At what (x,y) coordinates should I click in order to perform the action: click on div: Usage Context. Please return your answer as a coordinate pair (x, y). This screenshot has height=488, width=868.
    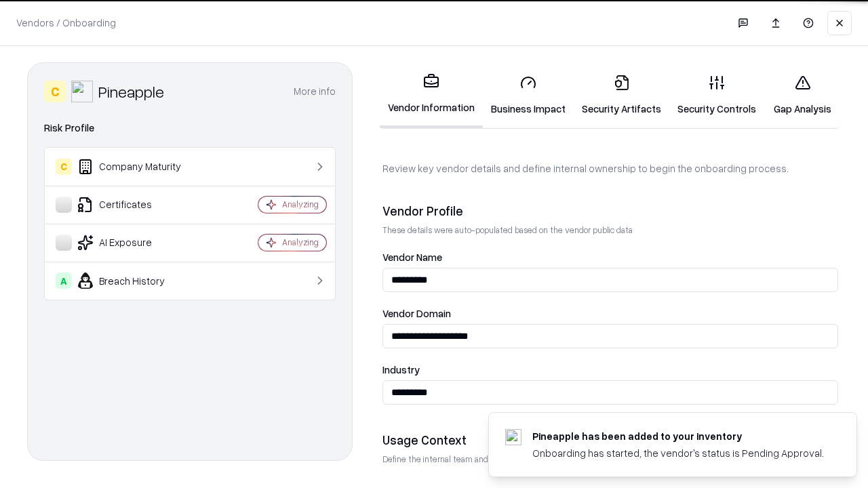
    Looking at the image, I should click on (611, 440).